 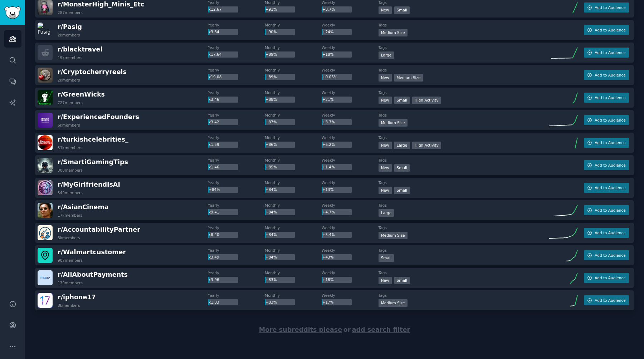 I want to click on span: +91%, so click(x=271, y=9).